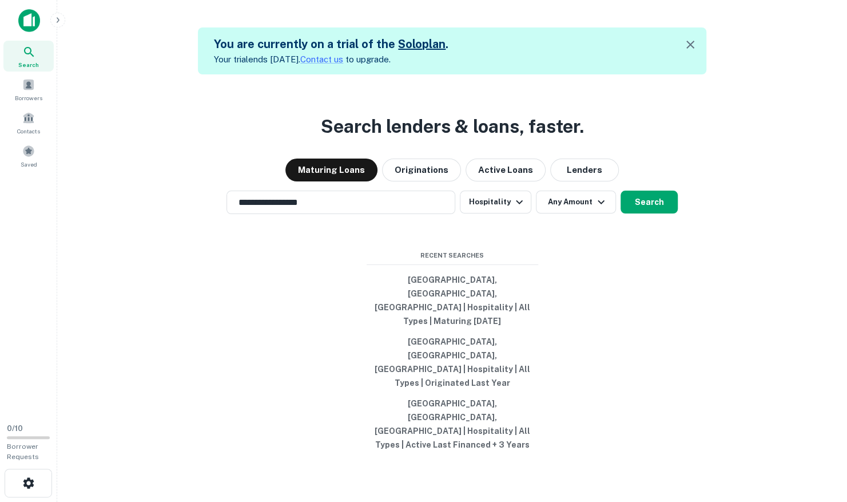  What do you see at coordinates (453, 126) in the screenshot?
I see `h3: Search lenders & loans, faster.` at bounding box center [453, 126].